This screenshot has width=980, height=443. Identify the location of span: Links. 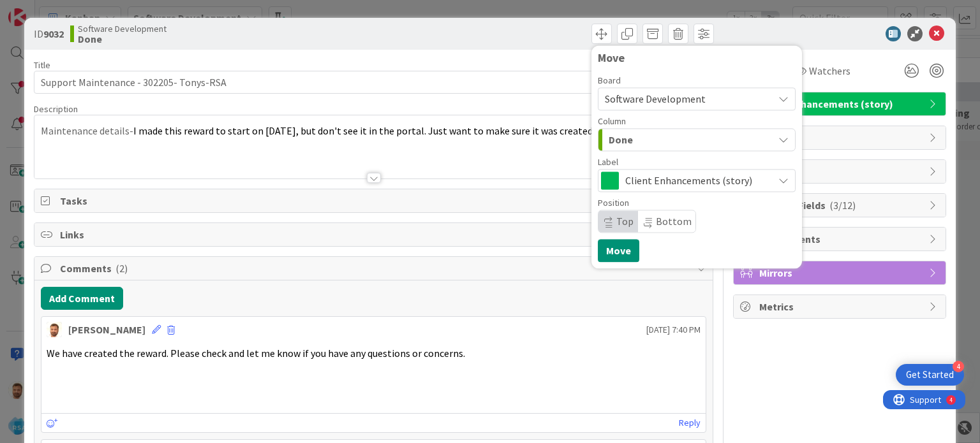
(374, 235).